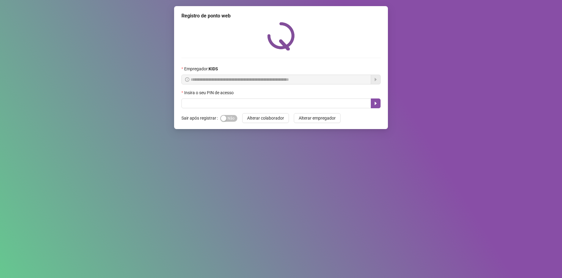 This screenshot has width=562, height=278. Describe the element at coordinates (266, 118) in the screenshot. I see `span: Alterar colaborador` at that location.